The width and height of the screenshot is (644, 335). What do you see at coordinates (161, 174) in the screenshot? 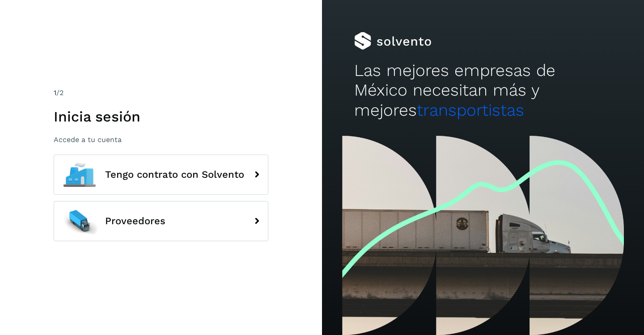
I see `button: Tengo contrato con Solvento` at bounding box center [161, 174].